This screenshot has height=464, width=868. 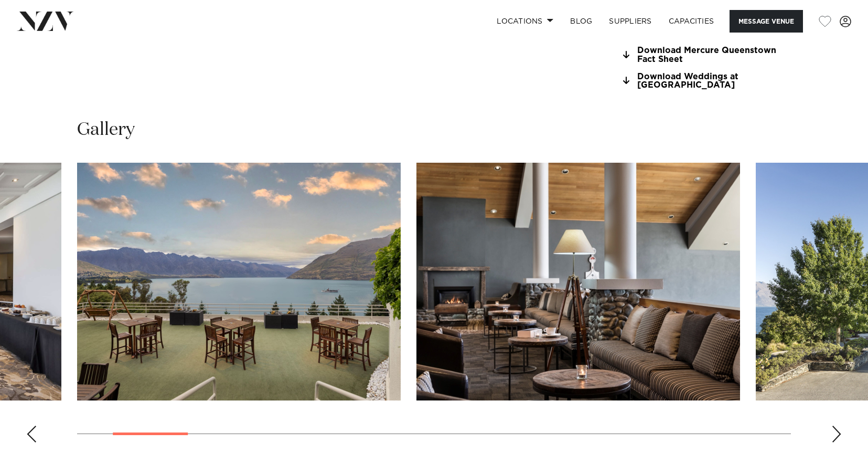 I want to click on img: nzv-logo.png, so click(x=45, y=21).